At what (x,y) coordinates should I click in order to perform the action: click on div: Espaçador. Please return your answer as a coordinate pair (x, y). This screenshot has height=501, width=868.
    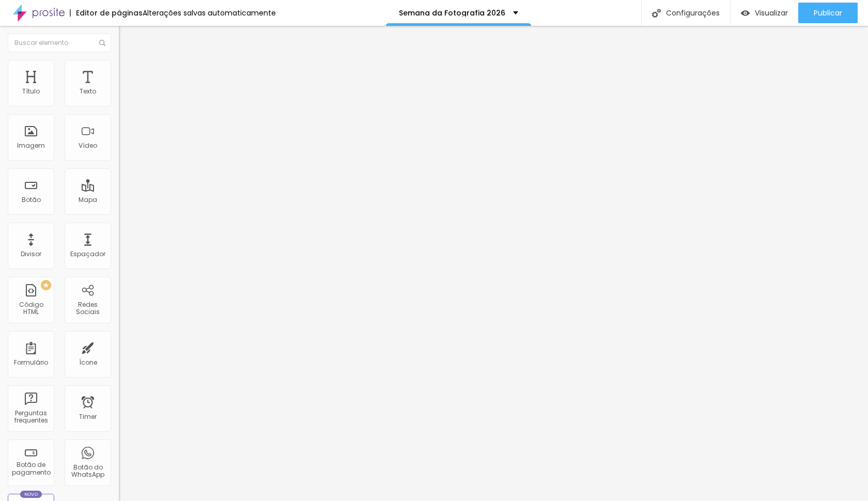
    Looking at the image, I should click on (88, 254).